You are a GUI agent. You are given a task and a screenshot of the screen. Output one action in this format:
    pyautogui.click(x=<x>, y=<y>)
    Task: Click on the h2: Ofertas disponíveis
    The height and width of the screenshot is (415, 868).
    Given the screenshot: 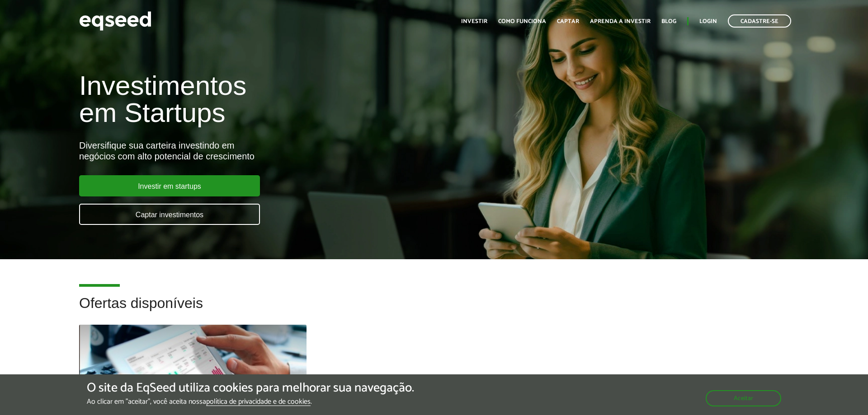 What is the action you would take?
    pyautogui.click(x=434, y=310)
    